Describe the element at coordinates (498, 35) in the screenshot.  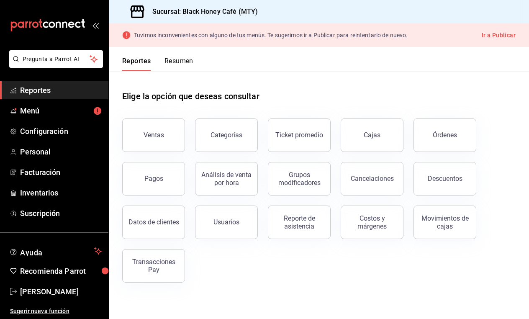
I see `button: Ir a Publicar` at that location.